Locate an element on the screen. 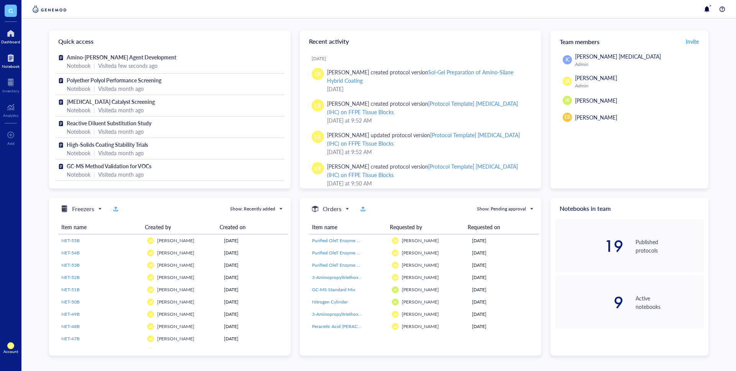 This screenshot has height=371, width=736. span: Invite is located at coordinates (692, 41).